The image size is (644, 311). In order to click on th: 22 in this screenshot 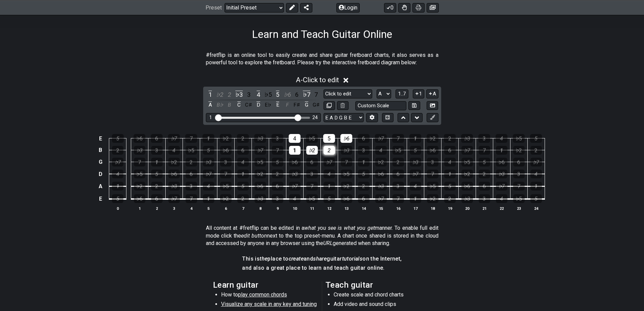, I will do `click(502, 208)`.